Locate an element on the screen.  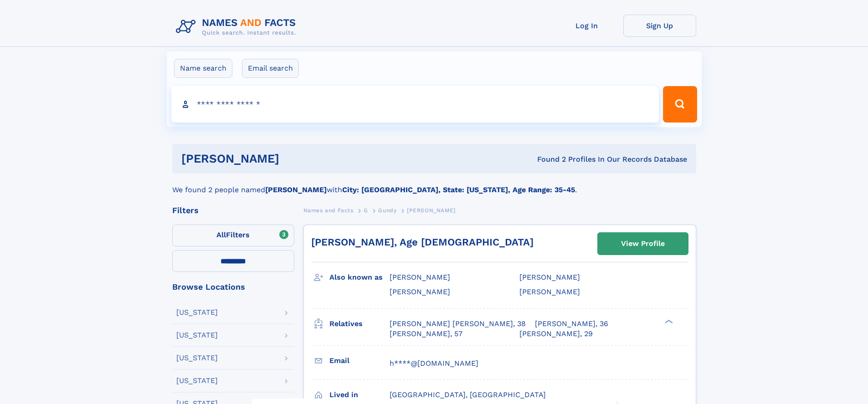
a: Names and Facts is located at coordinates (328, 210).